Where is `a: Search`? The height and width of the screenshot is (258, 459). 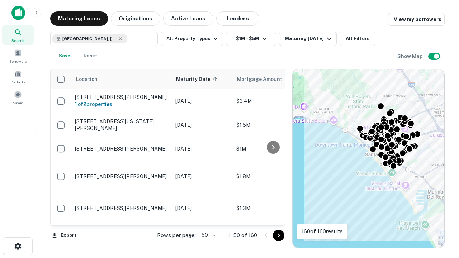
a: Search is located at coordinates (18, 35).